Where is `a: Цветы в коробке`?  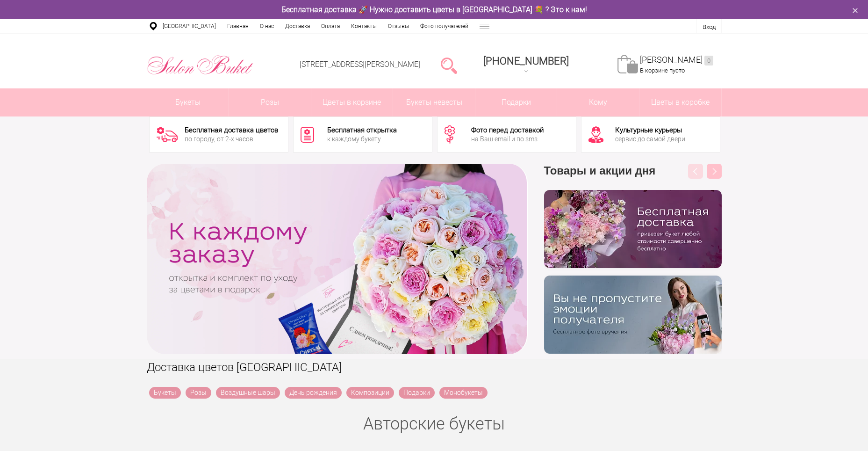
a: Цветы в коробке is located at coordinates (680, 102).